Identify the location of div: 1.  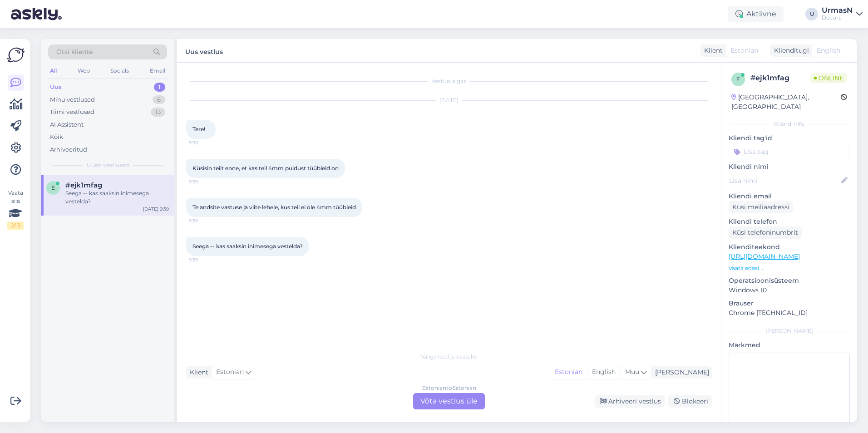
(159, 87).